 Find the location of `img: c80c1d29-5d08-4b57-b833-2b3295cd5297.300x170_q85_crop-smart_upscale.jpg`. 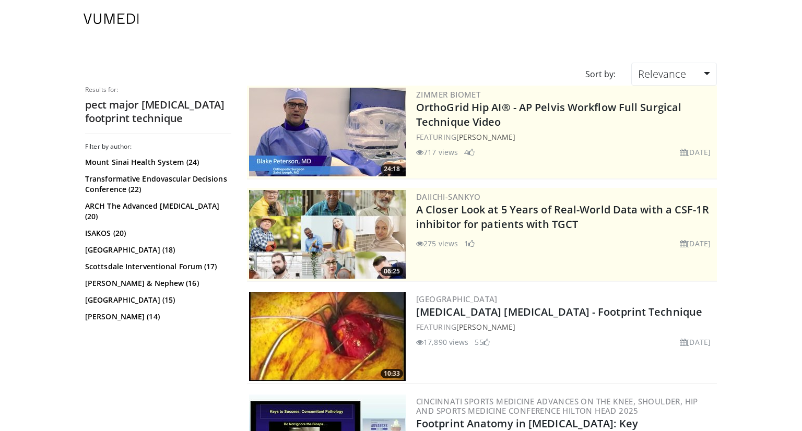

img: c80c1d29-5d08-4b57-b833-2b3295cd5297.300x170_q85_crop-smart_upscale.jpg is located at coordinates (327, 132).